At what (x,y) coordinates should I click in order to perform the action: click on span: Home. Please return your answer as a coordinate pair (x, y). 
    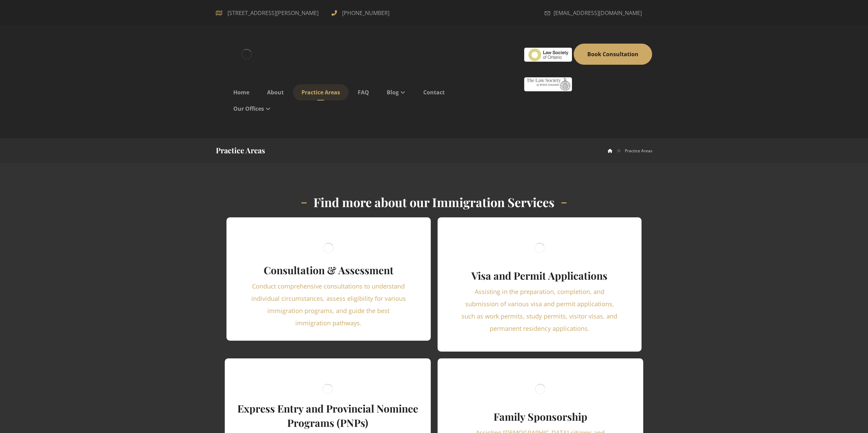
    Looking at the image, I should click on (241, 93).